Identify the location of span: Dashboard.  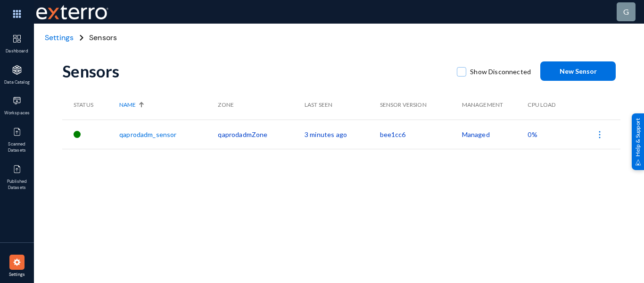
(17, 52).